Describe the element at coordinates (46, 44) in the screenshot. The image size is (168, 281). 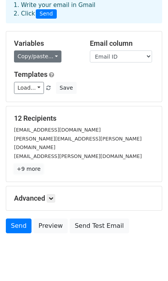
I see `h5: Variables` at that location.